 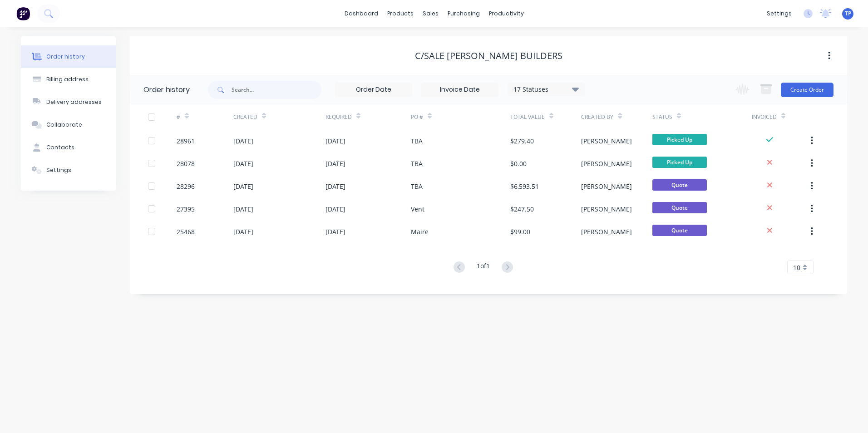 I want to click on div: $0.00, so click(x=519, y=164).